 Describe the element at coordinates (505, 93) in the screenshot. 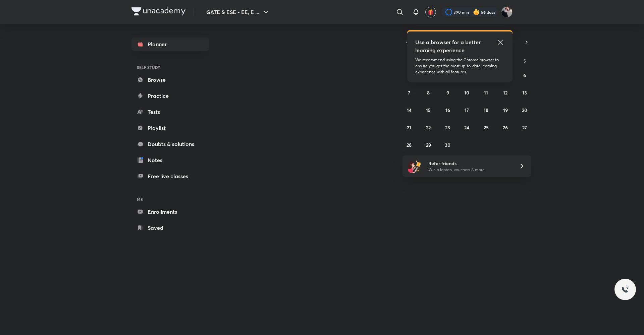

I see `abbr: September 12, 2025` at that location.